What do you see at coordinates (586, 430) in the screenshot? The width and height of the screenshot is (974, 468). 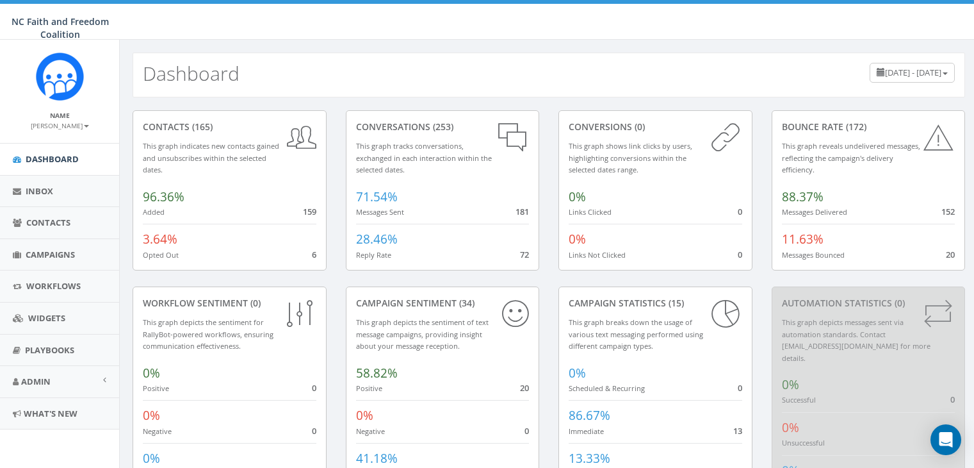 I see `small: Immediate` at bounding box center [586, 430].